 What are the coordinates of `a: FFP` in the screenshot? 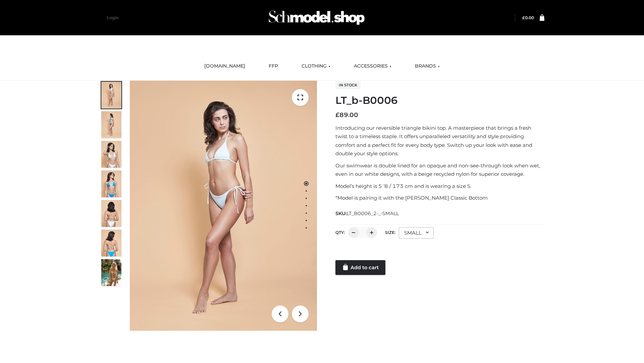 It's located at (273, 66).